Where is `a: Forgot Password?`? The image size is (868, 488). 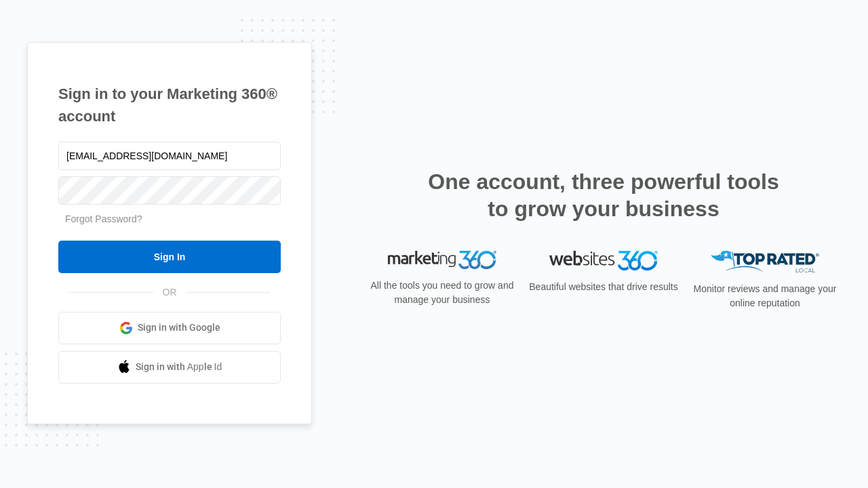 a: Forgot Password? is located at coordinates (104, 219).